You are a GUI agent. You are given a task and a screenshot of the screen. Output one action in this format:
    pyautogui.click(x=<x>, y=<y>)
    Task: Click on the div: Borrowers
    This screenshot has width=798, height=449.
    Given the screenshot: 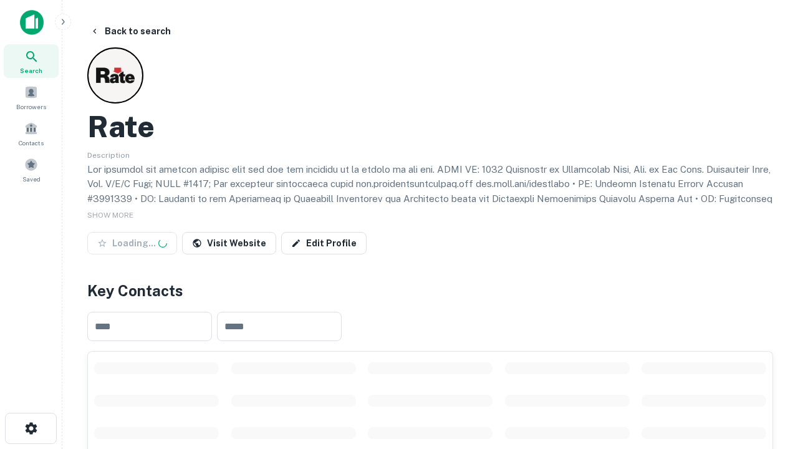 What is the action you would take?
    pyautogui.click(x=31, y=97)
    